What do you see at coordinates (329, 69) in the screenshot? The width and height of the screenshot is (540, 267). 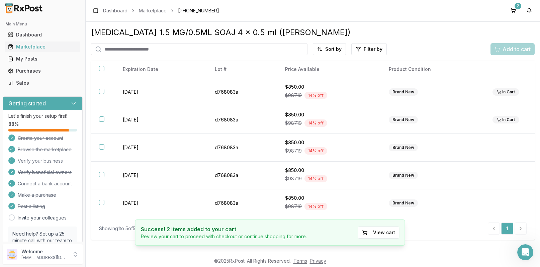 I see `th: Price Available` at bounding box center [329, 69].